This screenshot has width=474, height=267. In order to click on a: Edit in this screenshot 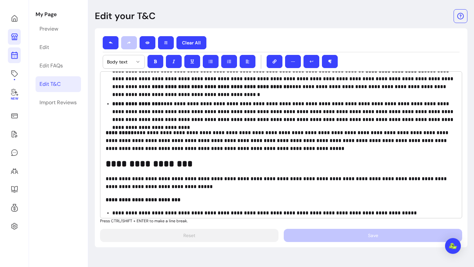, I will do `click(58, 47)`.